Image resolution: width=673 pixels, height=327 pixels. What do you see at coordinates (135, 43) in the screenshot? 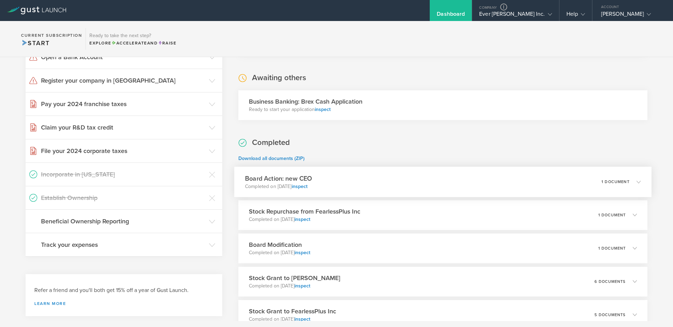
I see `span: and` at bounding box center [135, 43].